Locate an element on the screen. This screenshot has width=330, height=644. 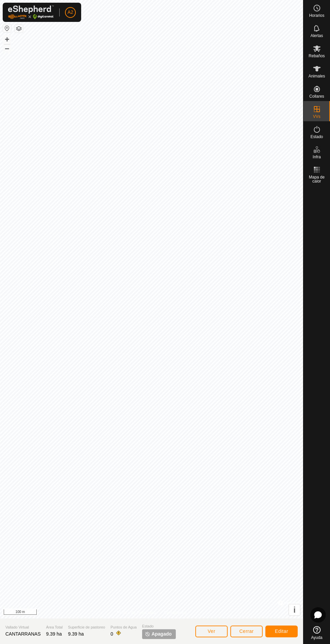
span: Superficie de pastoreo is located at coordinates (86, 627).